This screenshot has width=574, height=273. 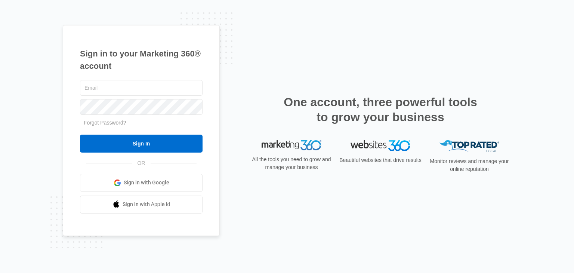 What do you see at coordinates (291, 163) in the screenshot?
I see `p: All the tools you need to grow and manage your business` at bounding box center [291, 163].